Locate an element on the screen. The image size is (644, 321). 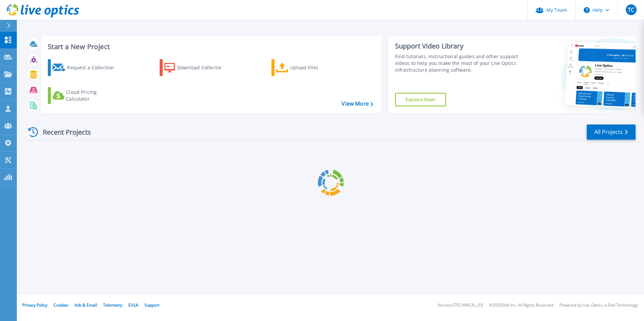
a: All Projects is located at coordinates (611, 132).